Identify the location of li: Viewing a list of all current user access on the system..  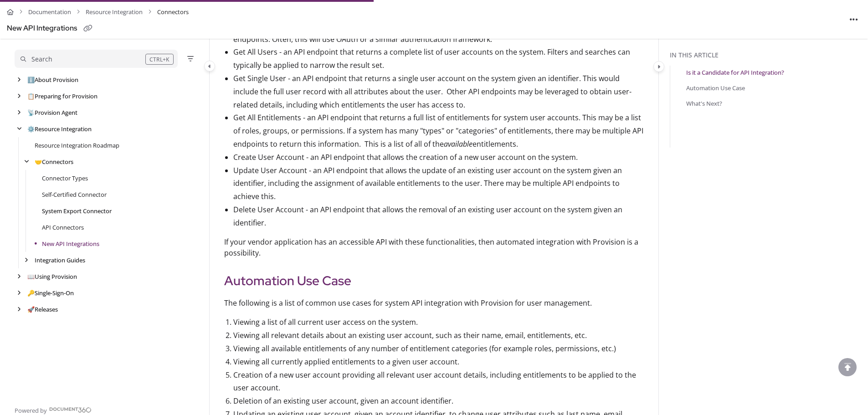
(439, 322).